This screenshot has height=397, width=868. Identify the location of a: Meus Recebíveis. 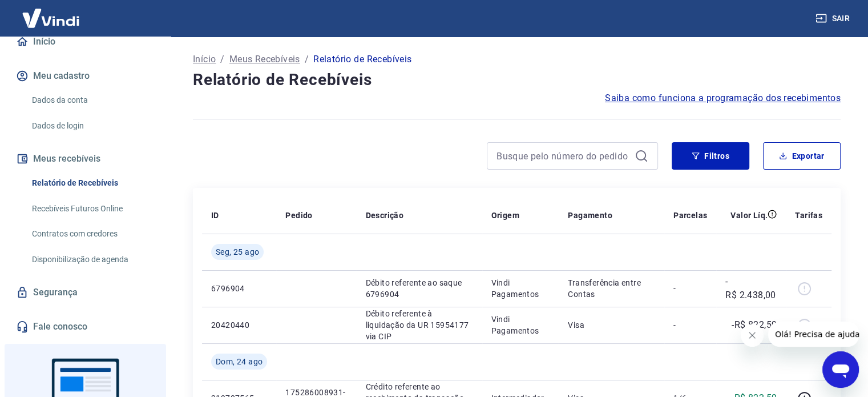
(265, 59).